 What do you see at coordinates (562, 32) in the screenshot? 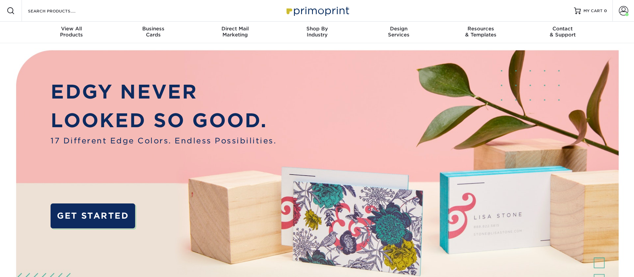
I see `a: Contact& Support` at bounding box center [562, 32].